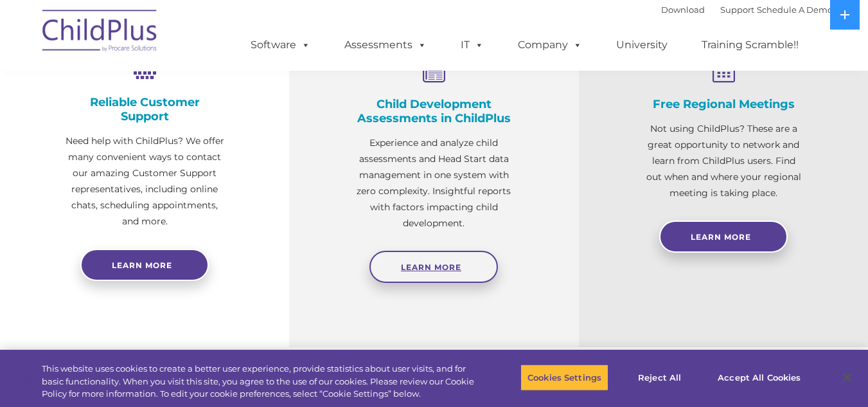  Describe the element at coordinates (565, 378) in the screenshot. I see `button: Cookies Settings` at that location.